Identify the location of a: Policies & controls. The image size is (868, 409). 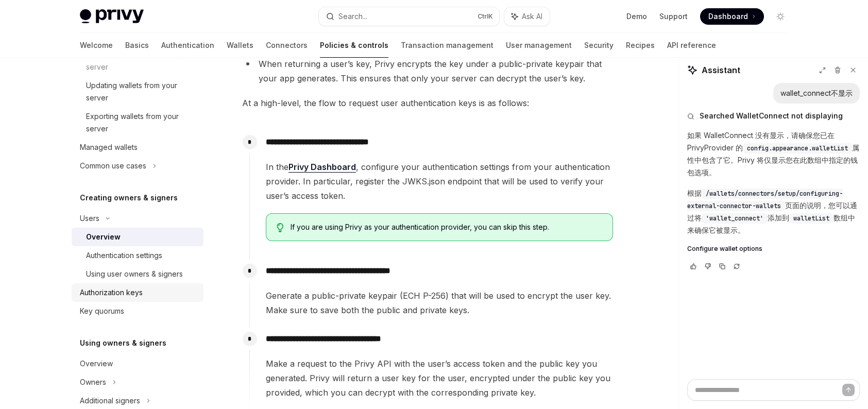
(354, 46).